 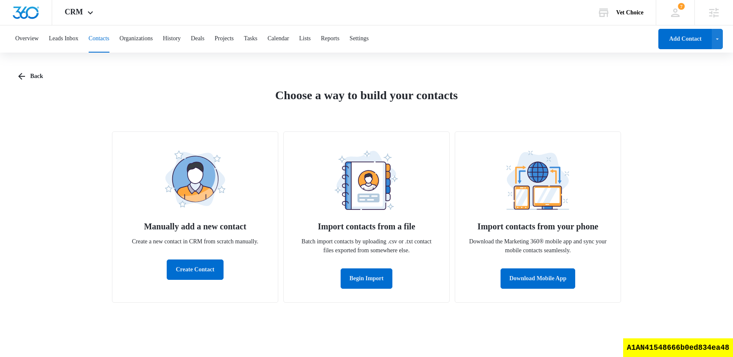 I want to click on h5: Import contacts from a file, so click(x=366, y=226).